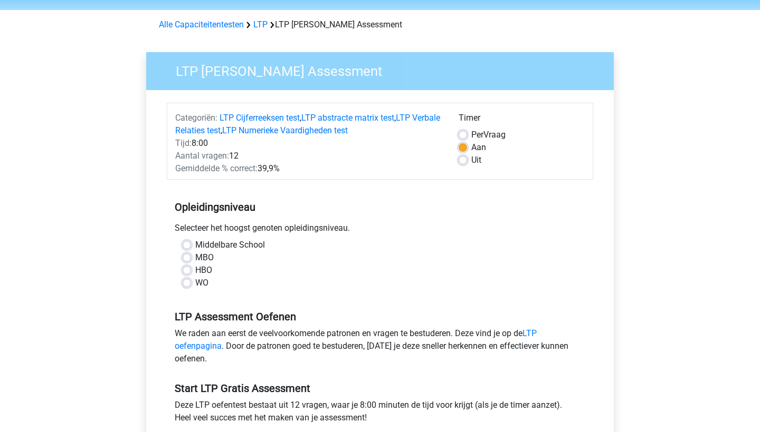 This screenshot has height=432, width=760. What do you see at coordinates (196, 118) in the screenshot?
I see `span: Categoriën:` at bounding box center [196, 118].